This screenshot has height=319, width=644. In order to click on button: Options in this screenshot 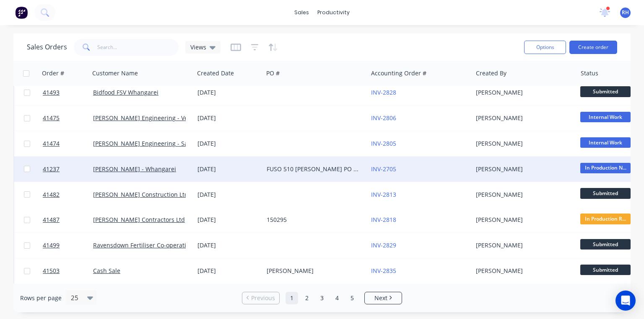, I will do `click(545, 47)`.